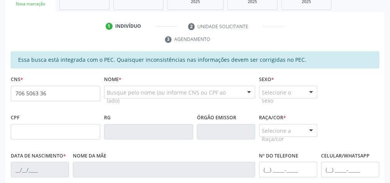  What do you see at coordinates (107, 118) in the screenshot?
I see `label: RG` at bounding box center [107, 118].